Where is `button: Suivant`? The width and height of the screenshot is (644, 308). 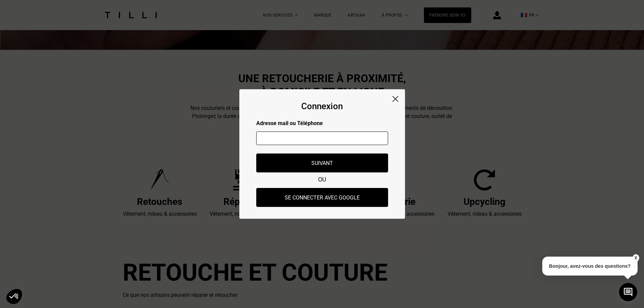 button: Suivant is located at coordinates (322, 163).